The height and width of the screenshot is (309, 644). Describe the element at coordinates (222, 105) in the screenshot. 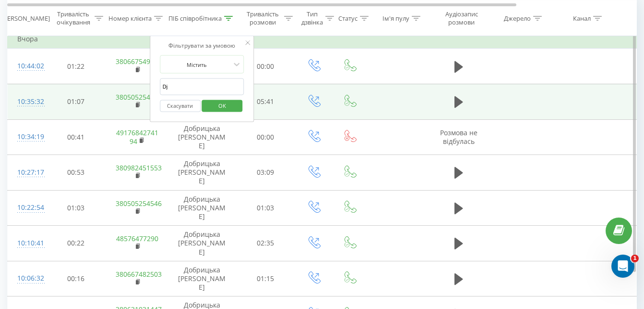

I see `button: OK` at that location.